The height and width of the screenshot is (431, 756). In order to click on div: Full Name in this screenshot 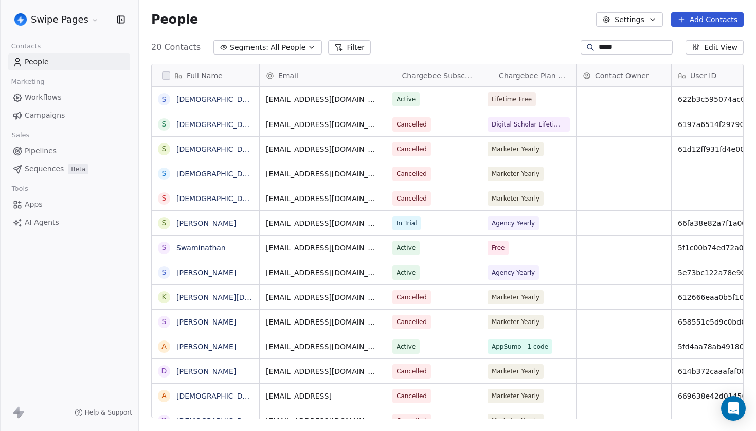, I will do `click(205, 75)`.